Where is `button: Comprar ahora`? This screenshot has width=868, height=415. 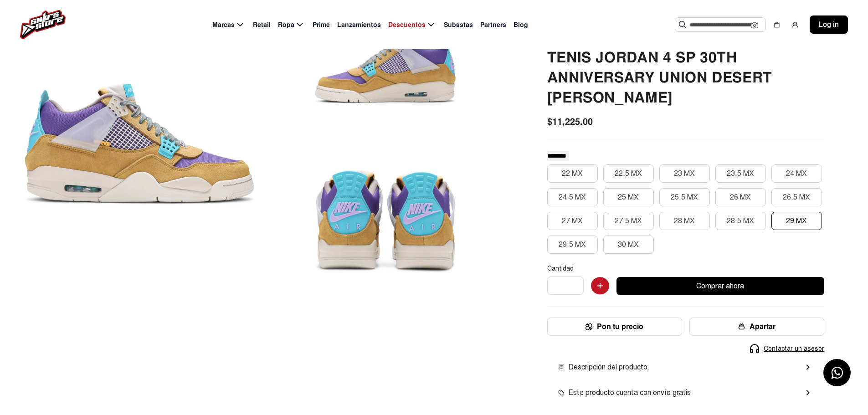 button: Comprar ahora is located at coordinates (720, 286).